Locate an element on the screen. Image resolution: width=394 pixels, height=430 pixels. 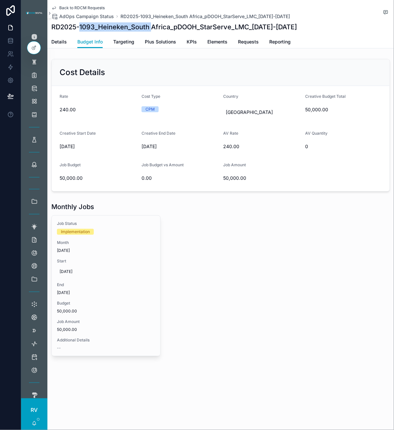
span: Job Budget is located at coordinates (70, 165).